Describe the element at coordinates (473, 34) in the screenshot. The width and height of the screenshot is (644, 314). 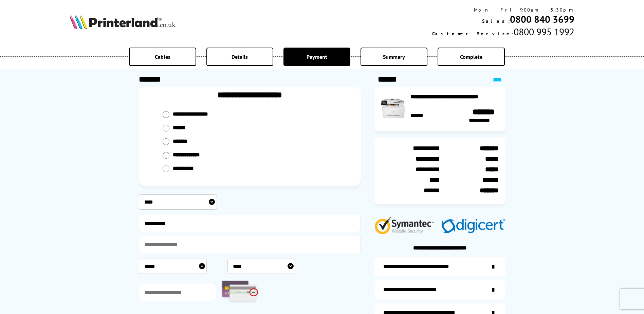
I see `span: Customer Service:` at that location.